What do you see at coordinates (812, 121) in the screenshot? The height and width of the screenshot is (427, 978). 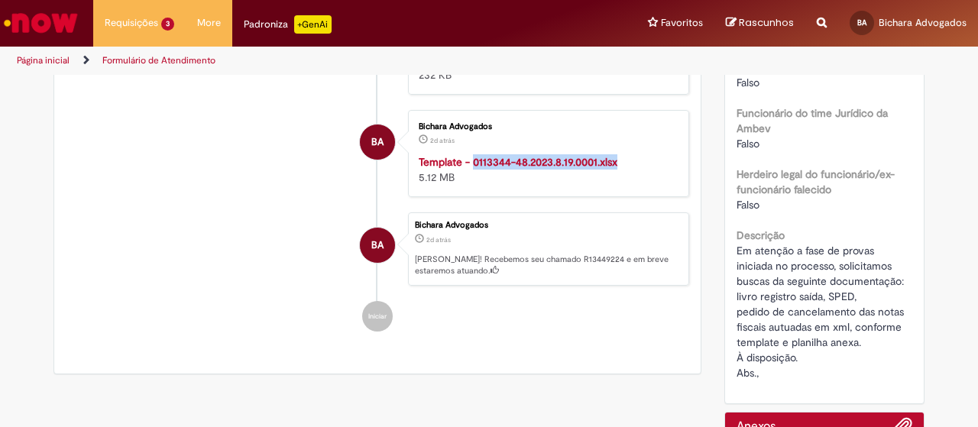 I see `b: Funcionário do time Jurídico da Ambev` at bounding box center [812, 121].